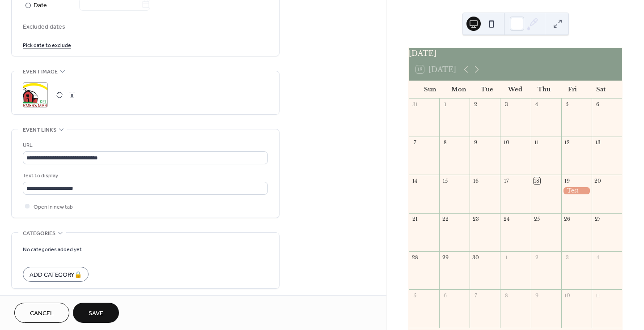 The image size is (644, 330). I want to click on div: 27, so click(597, 219).